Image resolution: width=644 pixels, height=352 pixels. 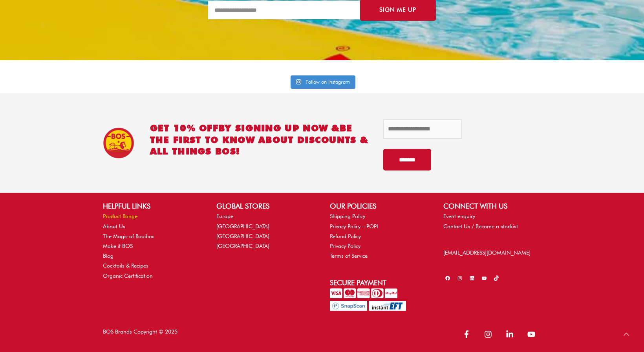 What do you see at coordinates (348, 216) in the screenshot?
I see `a: Shipping Policy` at bounding box center [348, 216].